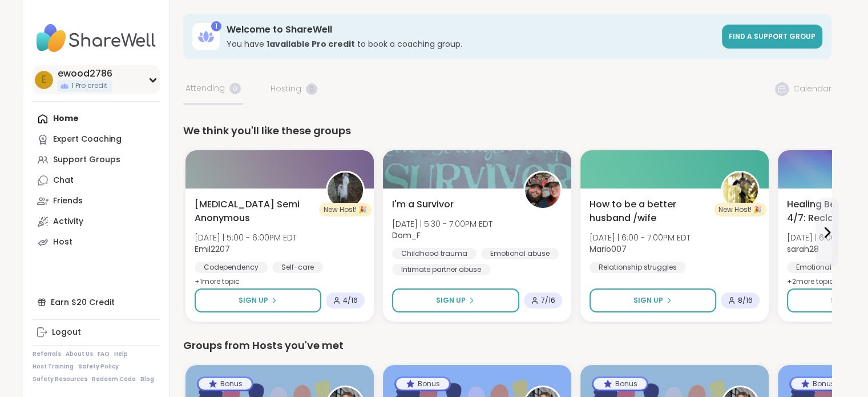  I want to click on div: ewood2786, so click(85, 74).